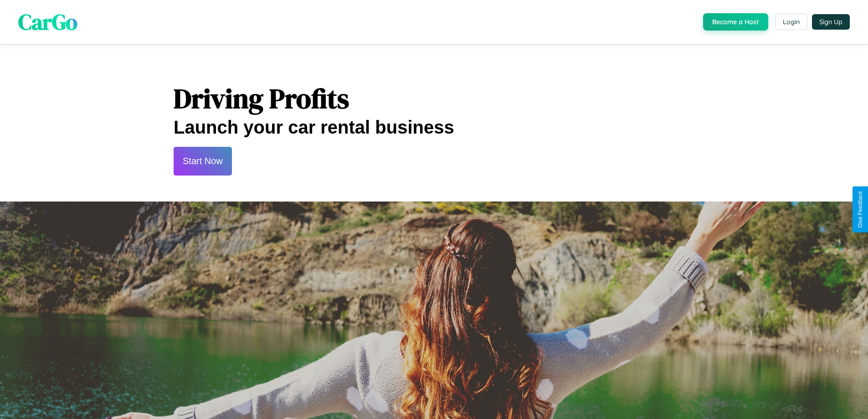 Image resolution: width=868 pixels, height=419 pixels. What do you see at coordinates (860, 209) in the screenshot?
I see `div: Give Feedback` at bounding box center [860, 209].